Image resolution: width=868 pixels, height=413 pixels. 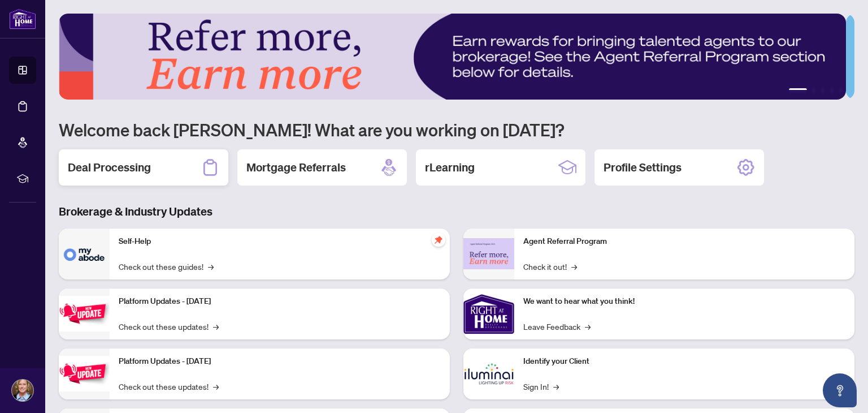 I want to click on p: Self-Help, so click(x=280, y=241).